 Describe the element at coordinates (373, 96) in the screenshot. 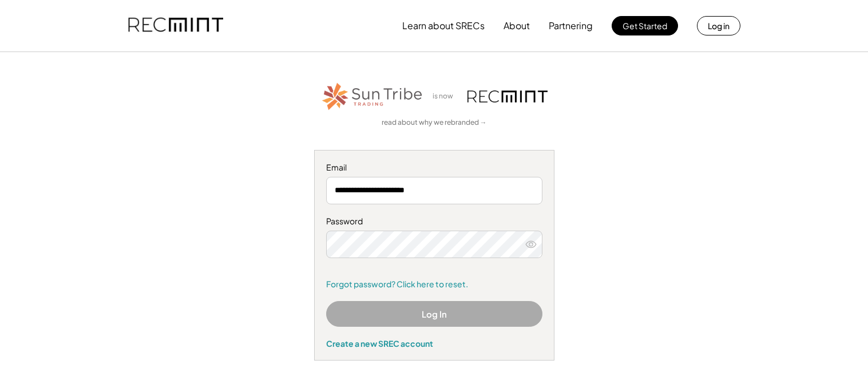

I see `img: STT_Horizontal_Logo%2B-%2BColor.png` at that location.